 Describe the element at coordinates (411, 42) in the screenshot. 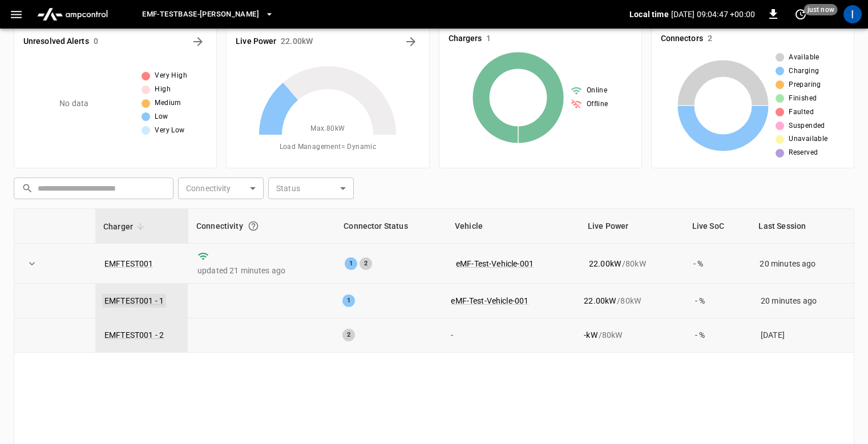

I see `button: Energy Overview` at that location.